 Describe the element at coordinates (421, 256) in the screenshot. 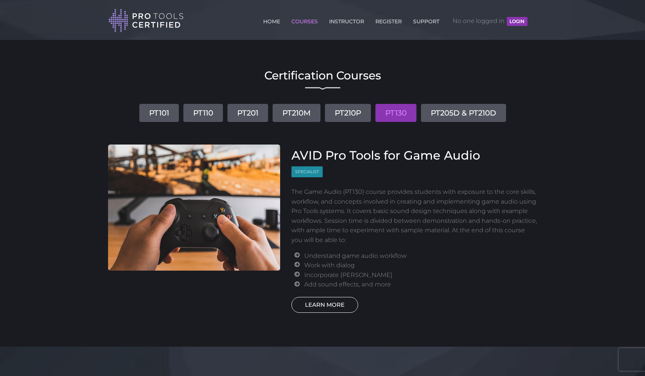

I see `li: Understand game audio workflow` at that location.